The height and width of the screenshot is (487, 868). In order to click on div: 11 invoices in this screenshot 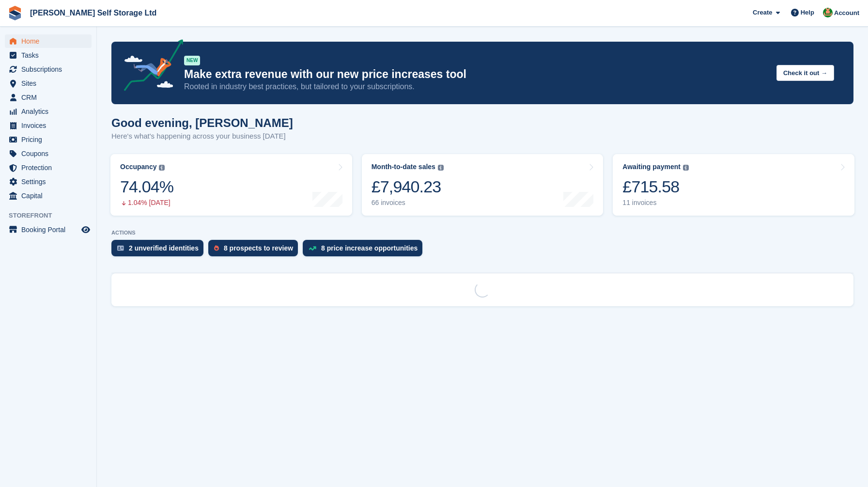, I will do `click(655, 202)`.